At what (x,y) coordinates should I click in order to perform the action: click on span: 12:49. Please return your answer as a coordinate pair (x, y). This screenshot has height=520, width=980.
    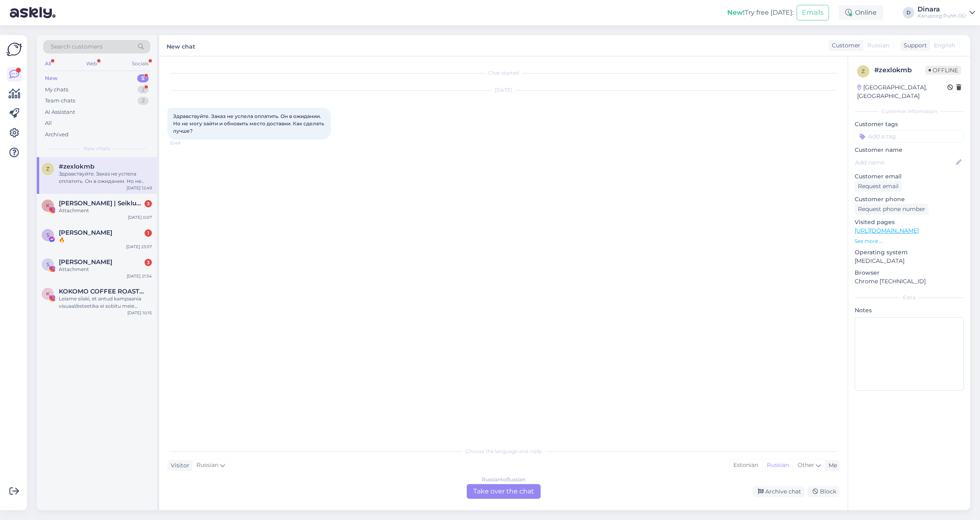
    Looking at the image, I should click on (185, 143).